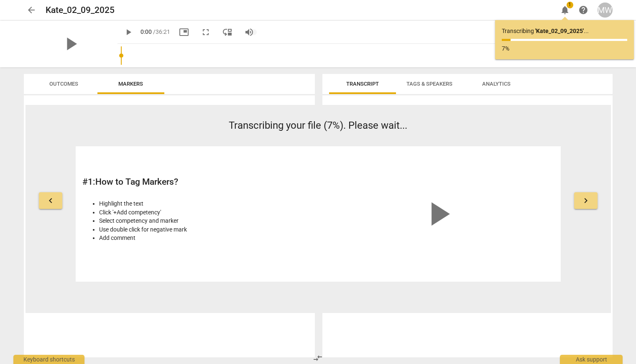 The height and width of the screenshot is (364, 636). Describe the element at coordinates (206, 230) in the screenshot. I see `li: Use double click for negative mark` at that location.